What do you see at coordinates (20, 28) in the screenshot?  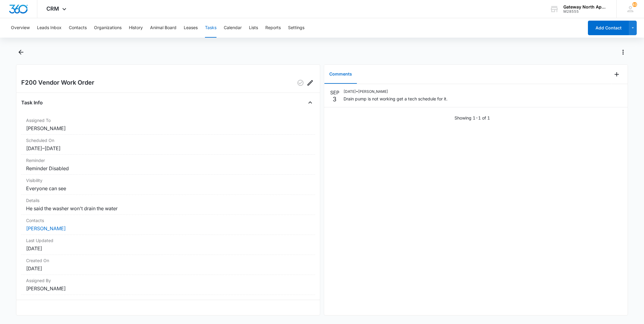 I see `button: Overview` at bounding box center [20, 28].